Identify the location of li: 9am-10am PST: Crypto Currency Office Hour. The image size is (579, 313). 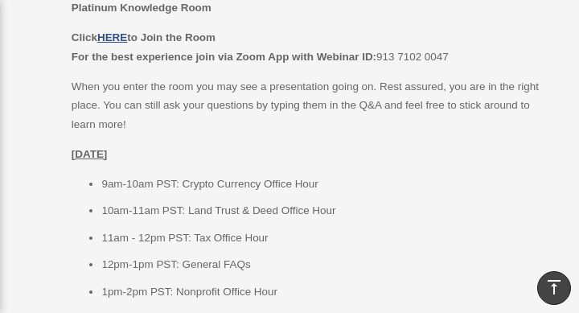
(323, 184).